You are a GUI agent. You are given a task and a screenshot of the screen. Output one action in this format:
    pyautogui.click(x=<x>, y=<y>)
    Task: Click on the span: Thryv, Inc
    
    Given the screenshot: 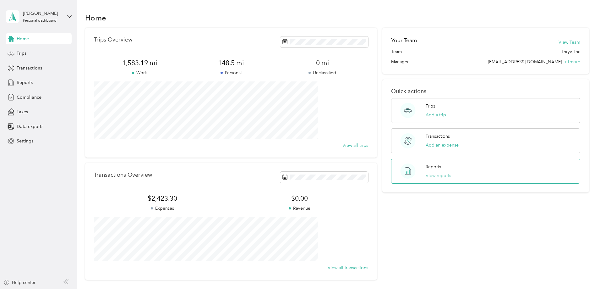 What is the action you would take?
    pyautogui.click(x=571, y=52)
    